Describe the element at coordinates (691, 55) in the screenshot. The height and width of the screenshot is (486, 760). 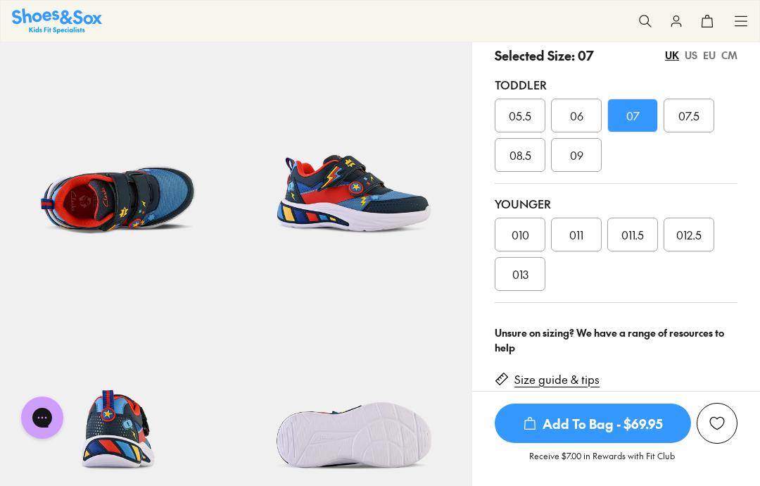
I see `div: US` at that location.